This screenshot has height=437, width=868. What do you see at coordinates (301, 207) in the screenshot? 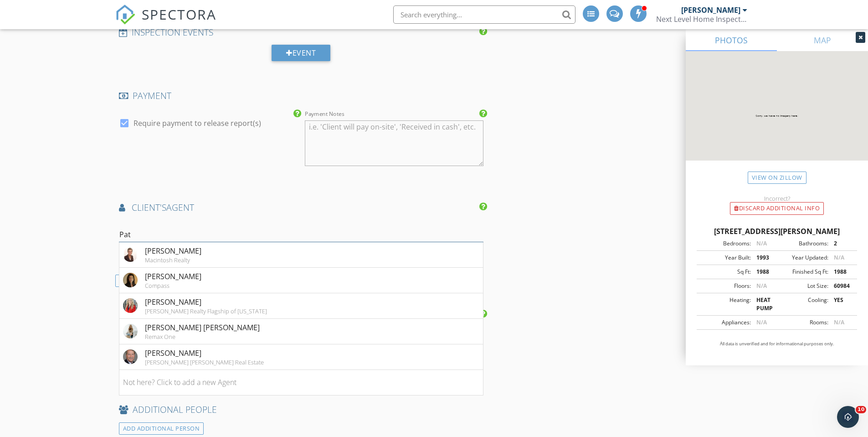
I see `h4: AGENT` at bounding box center [301, 207].